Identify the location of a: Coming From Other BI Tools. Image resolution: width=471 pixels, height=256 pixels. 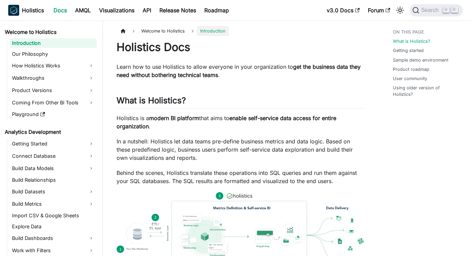
(53, 103).